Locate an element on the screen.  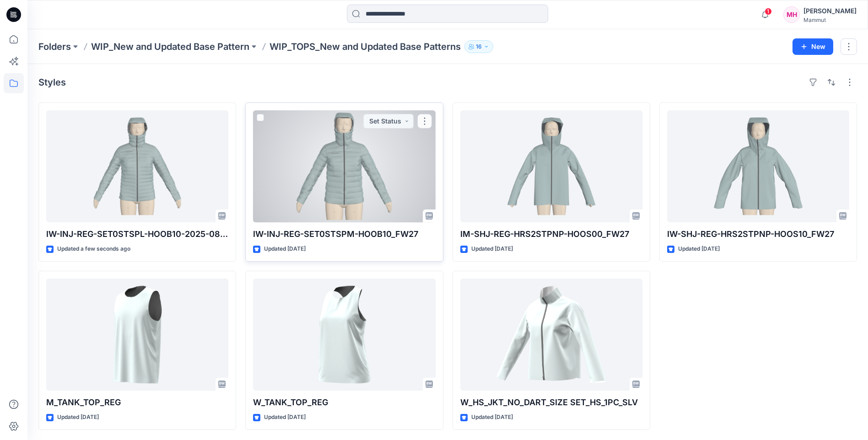
p: IM-SHJ-REG-HRS2STPNP-HOOS00_FW27 is located at coordinates (551, 234).